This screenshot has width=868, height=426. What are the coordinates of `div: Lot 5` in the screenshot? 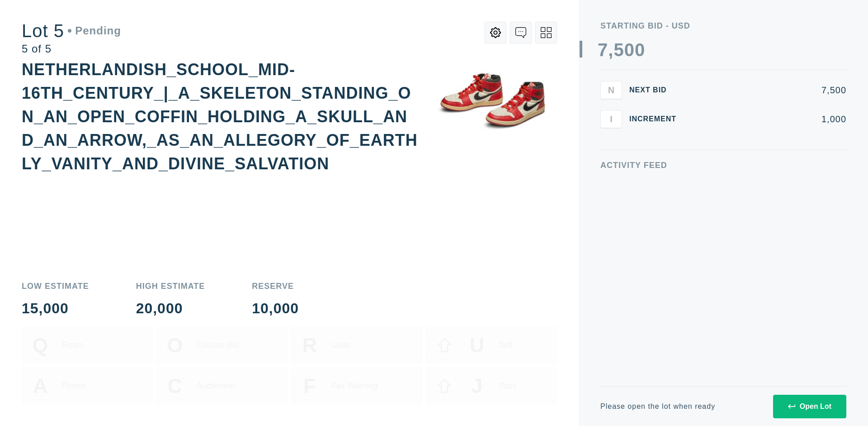 It's located at (71, 31).